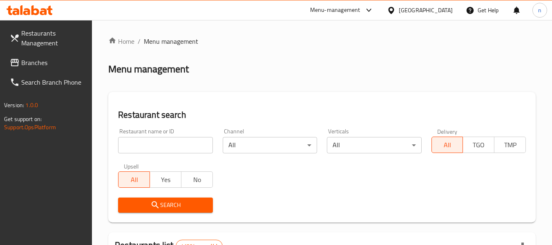 This screenshot has height=245, width=552. I want to click on button: TMP, so click(510, 145).